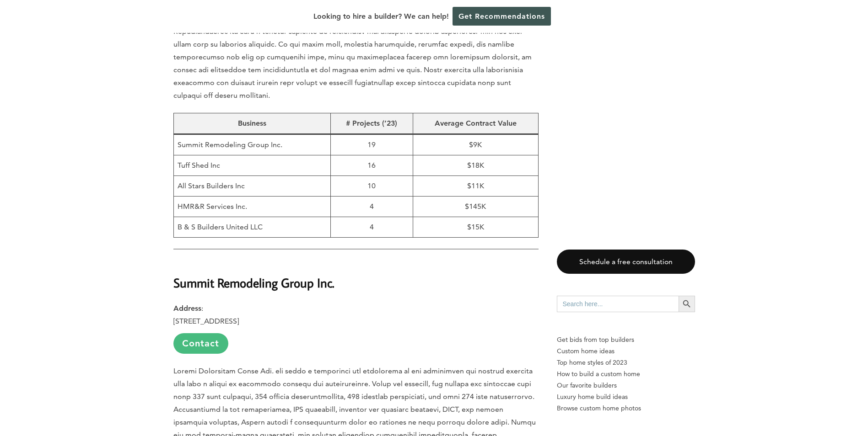 The width and height of the screenshot is (868, 436). Describe the element at coordinates (626, 385) in the screenshot. I see `p: Our favorite builders` at that location.